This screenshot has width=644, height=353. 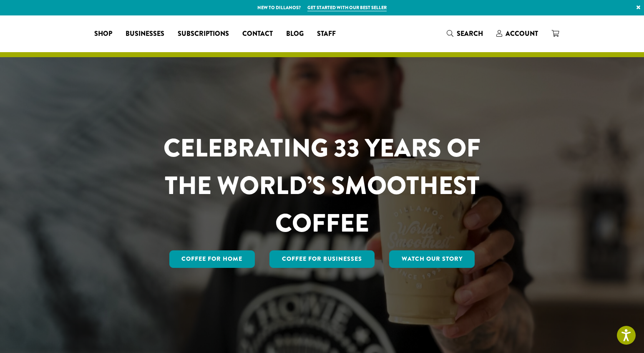 What do you see at coordinates (522, 33) in the screenshot?
I see `span: Account` at bounding box center [522, 33].